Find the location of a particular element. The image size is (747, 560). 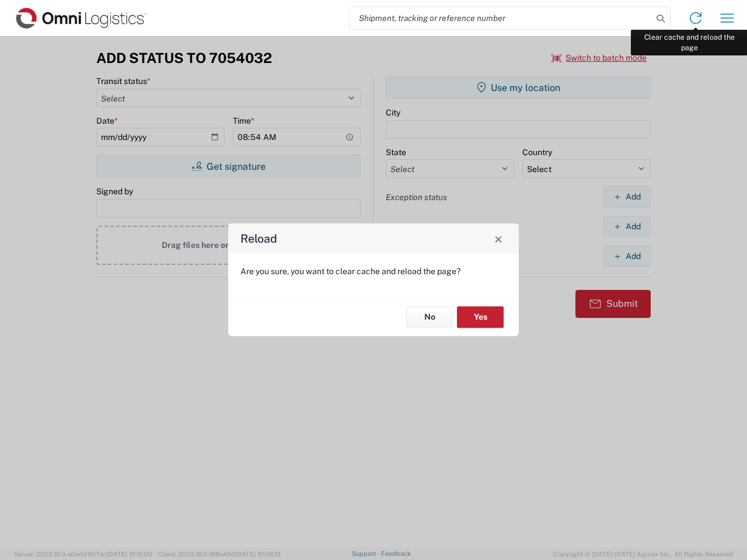

p: Are you sure, you want to clear cache and reload the page? is located at coordinates (374, 272).